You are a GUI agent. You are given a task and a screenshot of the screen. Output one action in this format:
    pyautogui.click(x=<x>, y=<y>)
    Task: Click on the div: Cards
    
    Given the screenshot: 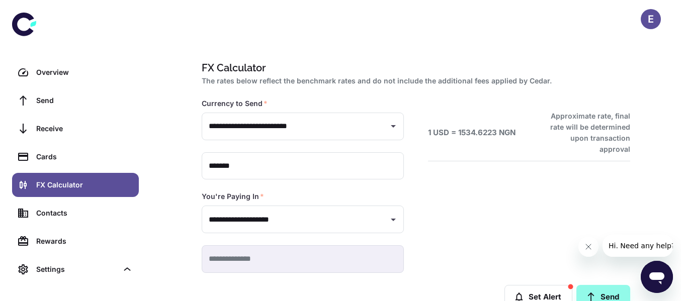 What is the action you would take?
    pyautogui.click(x=85, y=157)
    